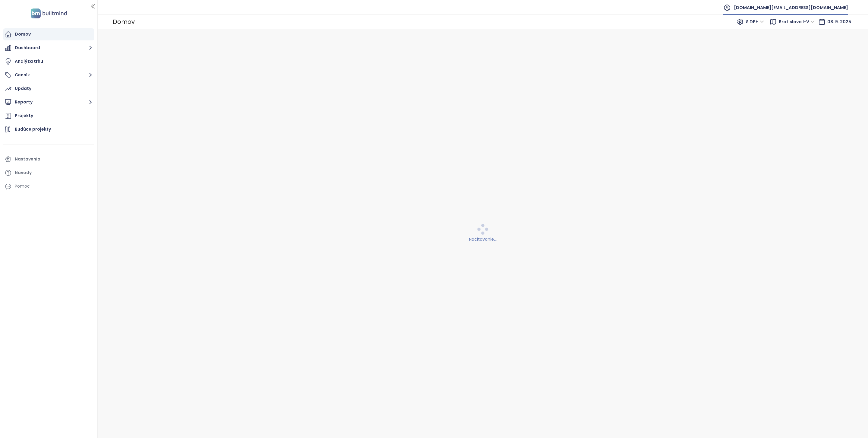 The image size is (868, 438). I want to click on a: Updaty, so click(48, 89).